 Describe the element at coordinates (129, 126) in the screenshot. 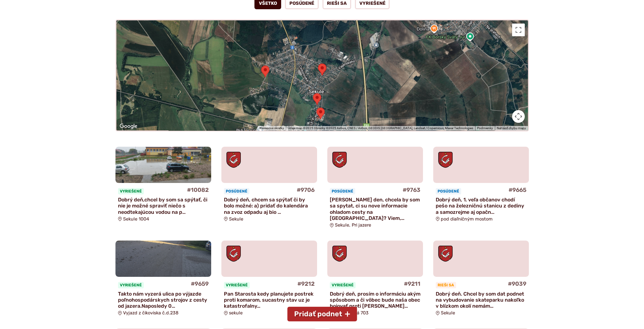

I see `a: Otvoriť túto oblasť v Mapách Google (otvorí nové okno)` at that location.